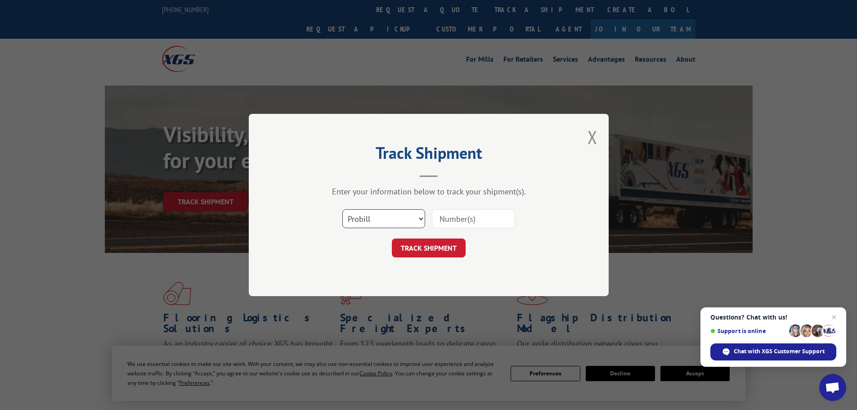 The height and width of the screenshot is (410, 857). What do you see at coordinates (473, 219) in the screenshot?
I see `input: Number(s)` at bounding box center [473, 219].